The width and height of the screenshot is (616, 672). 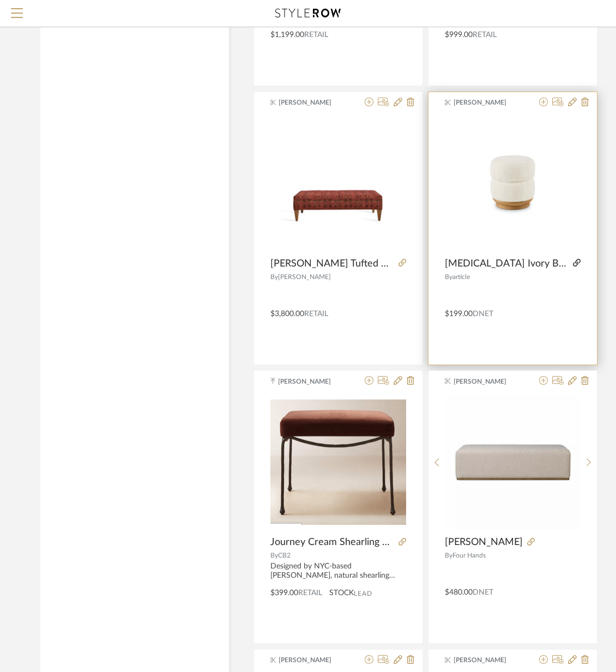 What do you see at coordinates (287, 35) in the screenshot?
I see `span: $1,199.00` at bounding box center [287, 35].